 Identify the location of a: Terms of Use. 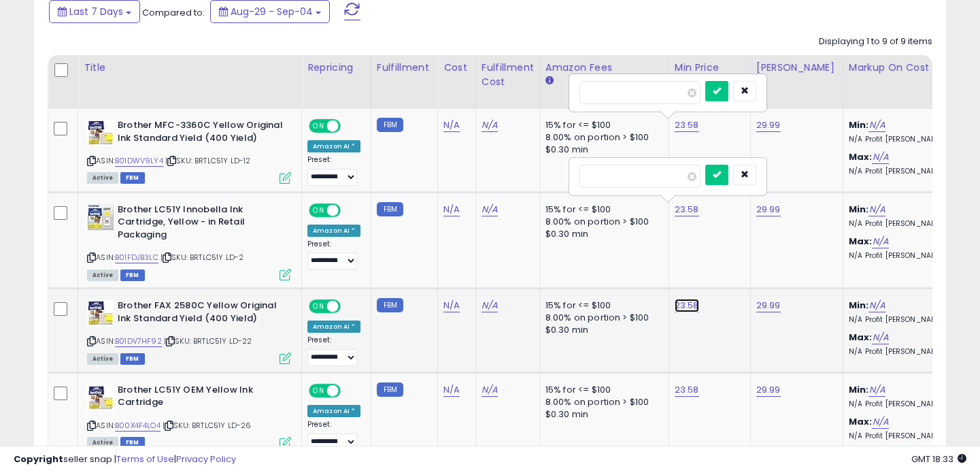
(145, 458).